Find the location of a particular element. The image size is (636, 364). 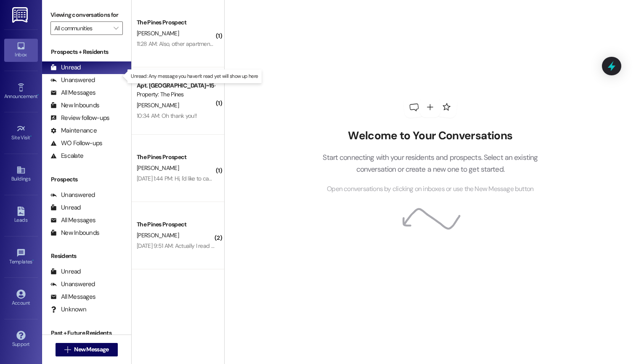

p: Start connecting with your residents and prospects. Select an existing conversation or create a n... is located at coordinates (431, 163).